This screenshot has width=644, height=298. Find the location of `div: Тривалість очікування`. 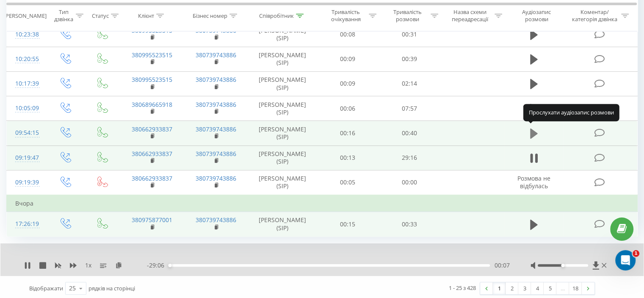

div: Тривалість очікування is located at coordinates (346, 16).